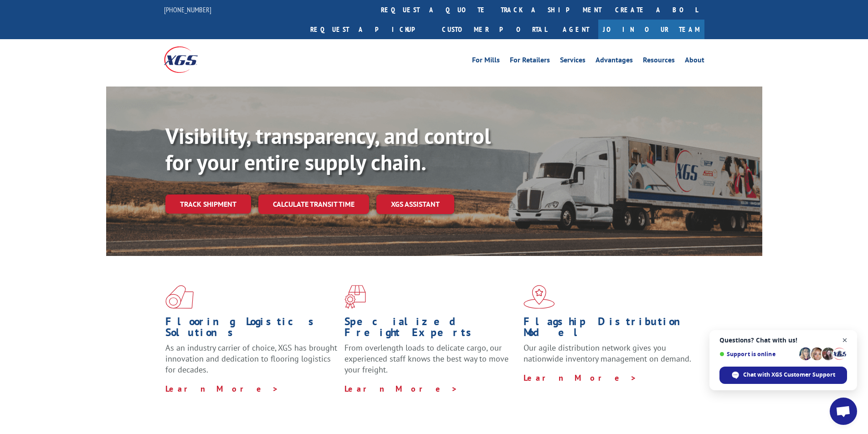 The width and height of the screenshot is (868, 434). I want to click on a: Customer Portal, so click(494, 29).